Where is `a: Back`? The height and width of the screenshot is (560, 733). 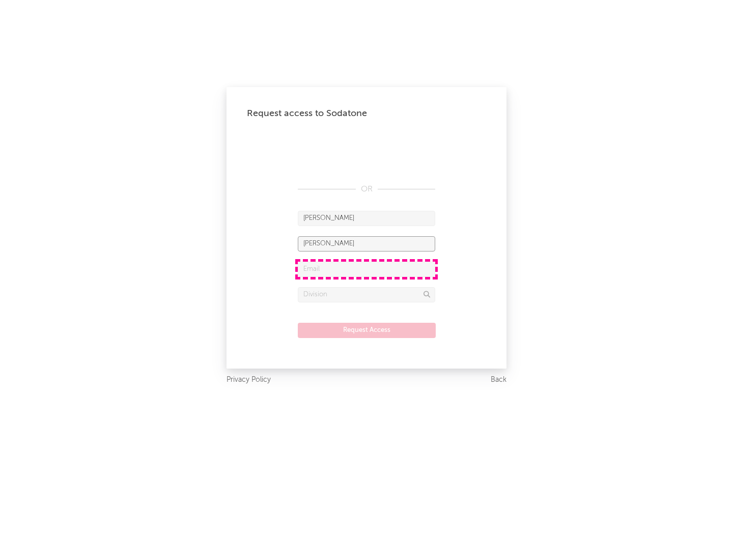
a: Back is located at coordinates (498, 379).